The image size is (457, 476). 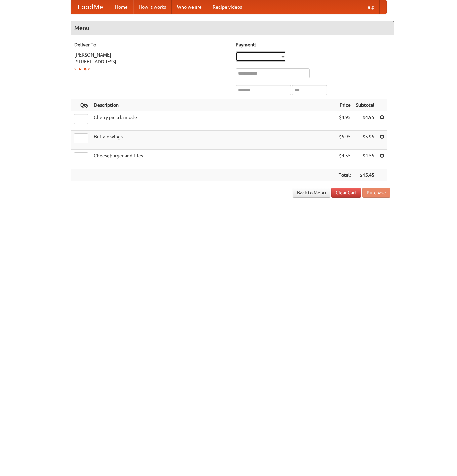 I want to click on a: Clear Cart, so click(x=346, y=193).